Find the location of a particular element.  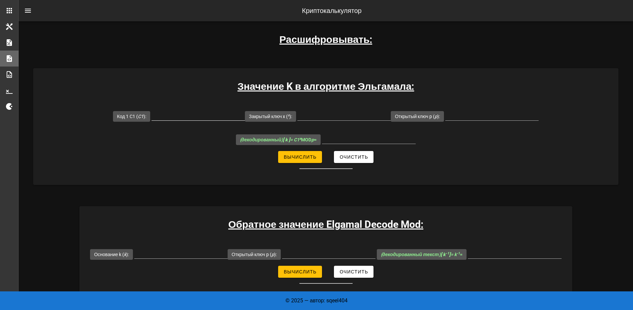

ya-tr-span: © 2025 — автор: sqeel404 is located at coordinates (317, 300).